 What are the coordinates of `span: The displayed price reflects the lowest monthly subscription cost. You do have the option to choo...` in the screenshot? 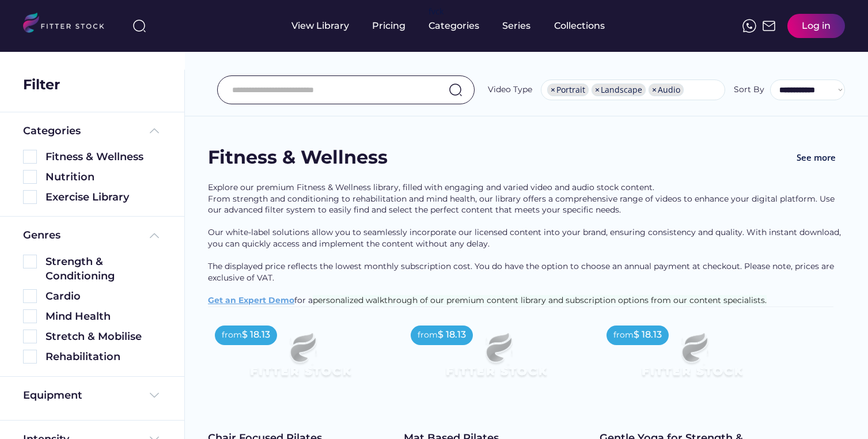 It's located at (522, 272).